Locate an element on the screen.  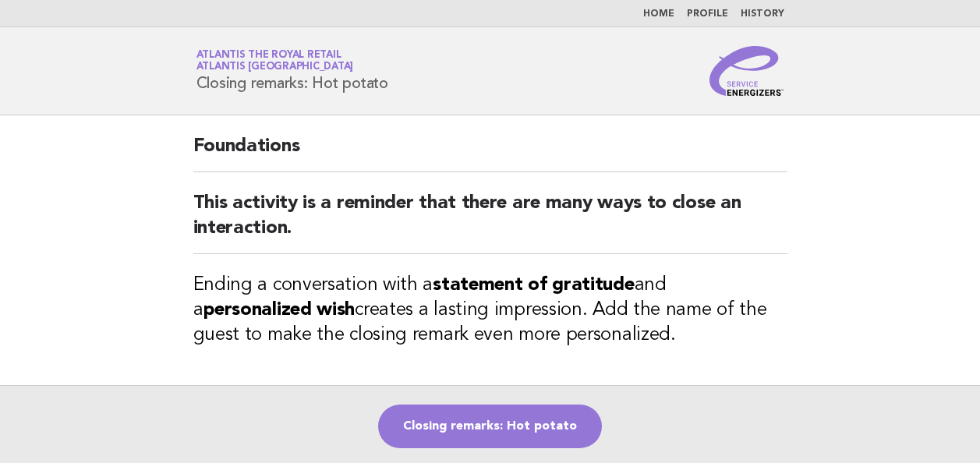
h3: Ending a conversation with a and a creates a lasting impression. Add the name of the guest to mak... is located at coordinates (491, 310).